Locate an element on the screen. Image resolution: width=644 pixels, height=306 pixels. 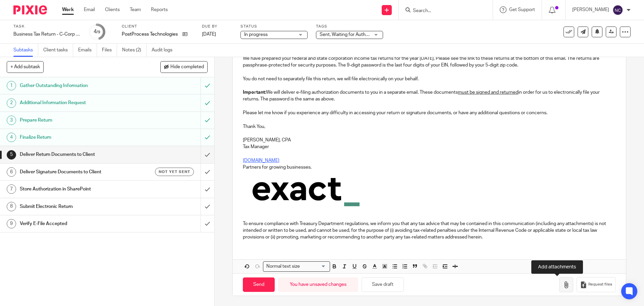
span: In progress is located at coordinates (256, 35).